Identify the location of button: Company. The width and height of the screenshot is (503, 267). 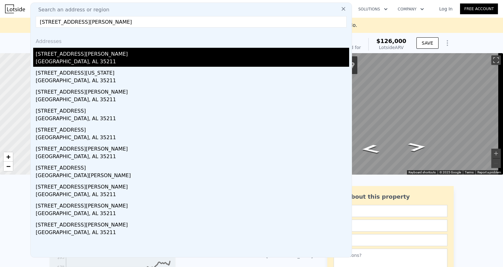
(411, 9).